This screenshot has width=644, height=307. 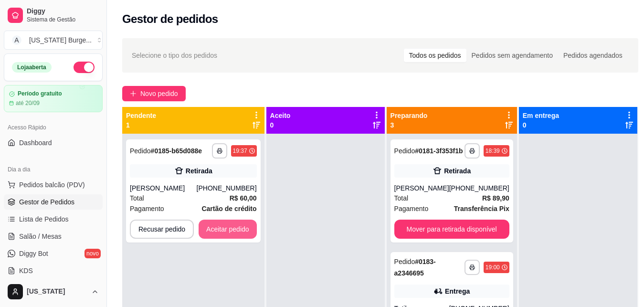 What do you see at coordinates (452, 230) in the screenshot?
I see `button: Mover para retirada disponível` at bounding box center [452, 230].